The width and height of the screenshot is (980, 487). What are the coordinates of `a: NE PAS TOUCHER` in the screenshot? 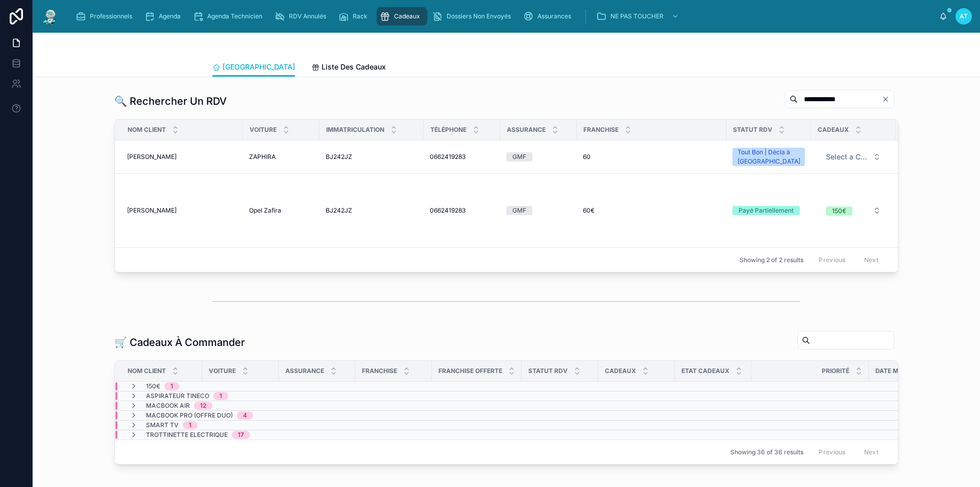 It's located at (638, 16).